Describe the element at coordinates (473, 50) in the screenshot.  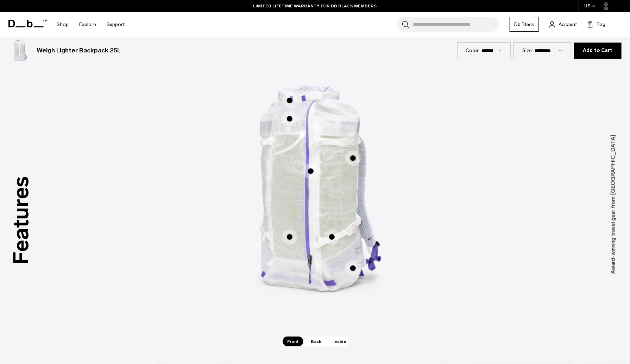
I see `label: Color:` at that location.